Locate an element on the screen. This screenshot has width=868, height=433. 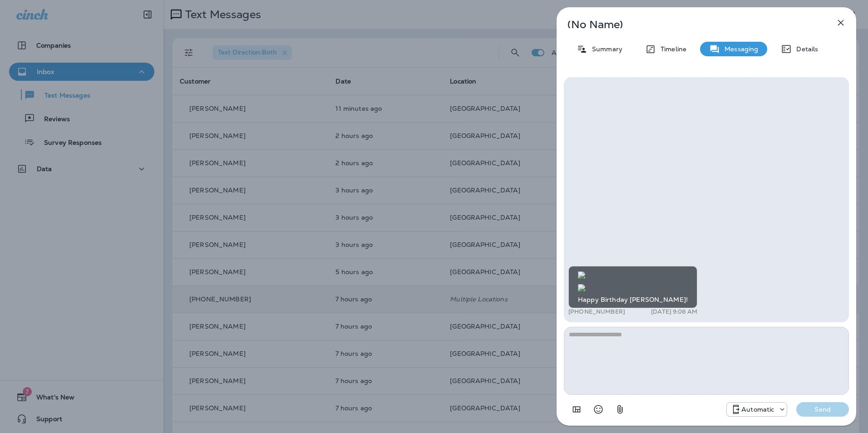
p: Automatic is located at coordinates (757, 409).